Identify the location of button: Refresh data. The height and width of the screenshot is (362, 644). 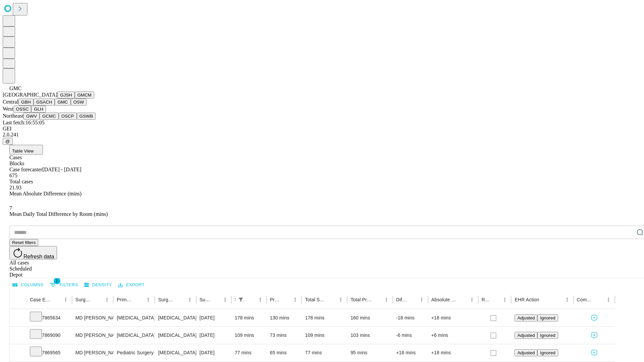
(33, 253).